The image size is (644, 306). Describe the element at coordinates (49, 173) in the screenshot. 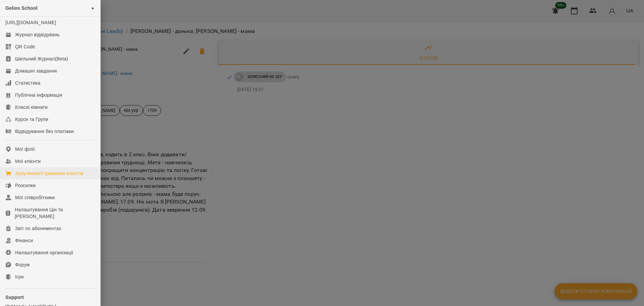

I see `div: Залучення/Утримання клієнтів` at that location.